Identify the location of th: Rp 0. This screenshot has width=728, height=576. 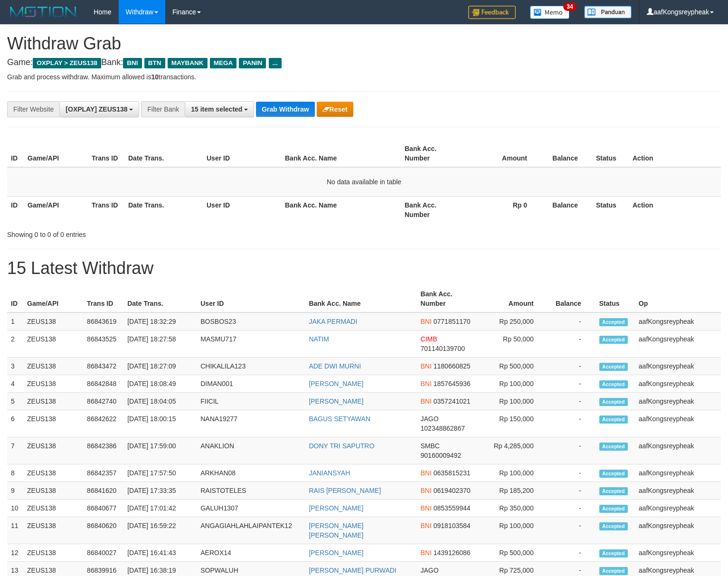
(503, 209).